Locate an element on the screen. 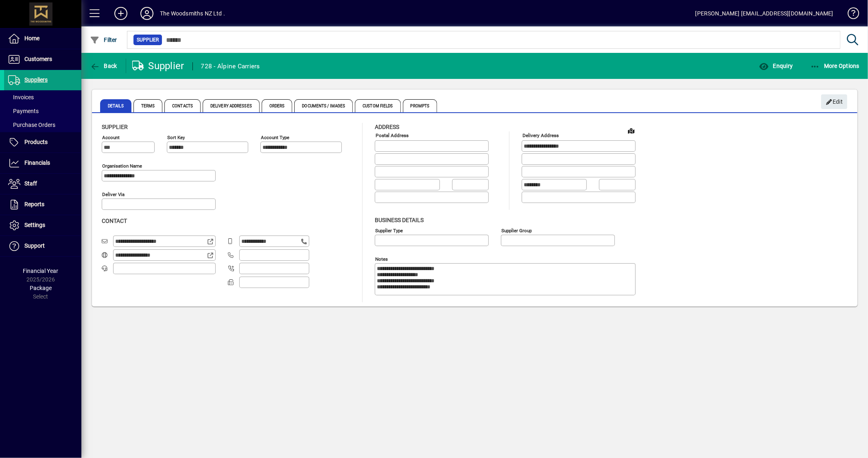 Image resolution: width=868 pixels, height=458 pixels. span: Details is located at coordinates (116, 106).